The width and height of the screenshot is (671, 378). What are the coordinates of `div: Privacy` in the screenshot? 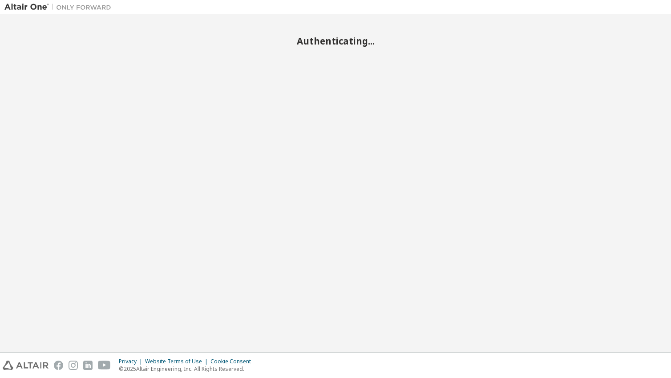 It's located at (132, 361).